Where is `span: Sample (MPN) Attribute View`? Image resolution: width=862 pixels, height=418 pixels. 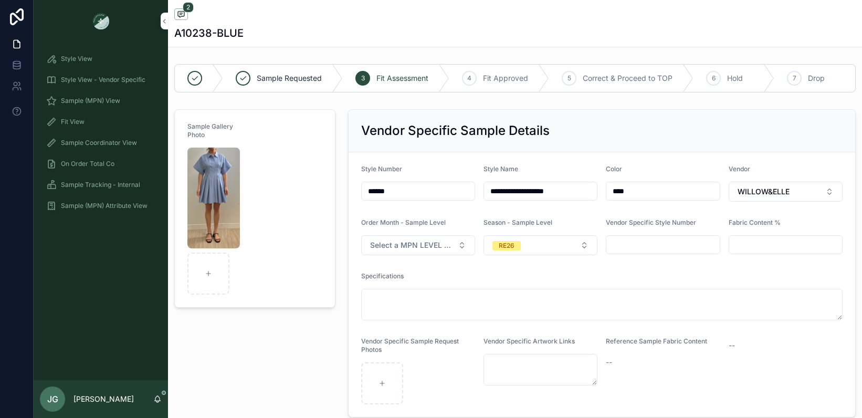 span: Sample (MPN) Attribute View is located at coordinates (104, 206).